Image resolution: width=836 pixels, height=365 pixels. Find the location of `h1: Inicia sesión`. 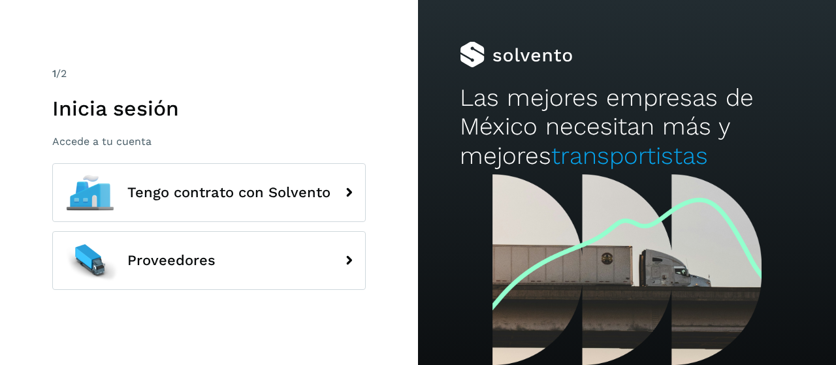

h1: Inicia sesión is located at coordinates (209, 108).